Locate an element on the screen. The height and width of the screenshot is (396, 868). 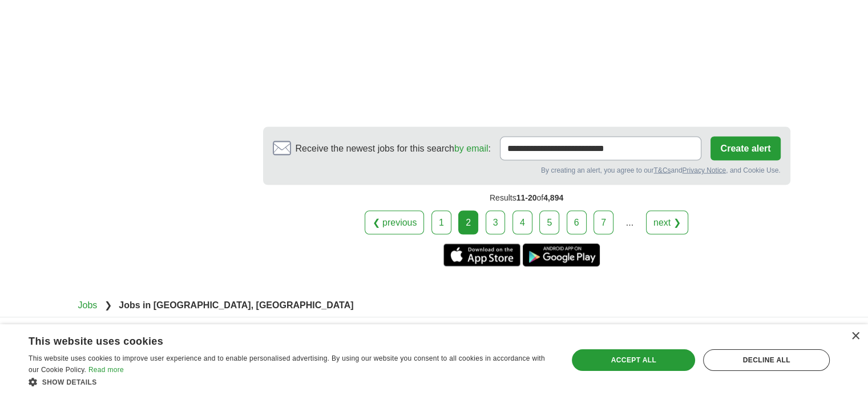
button: Create alert is located at coordinates (745, 149).